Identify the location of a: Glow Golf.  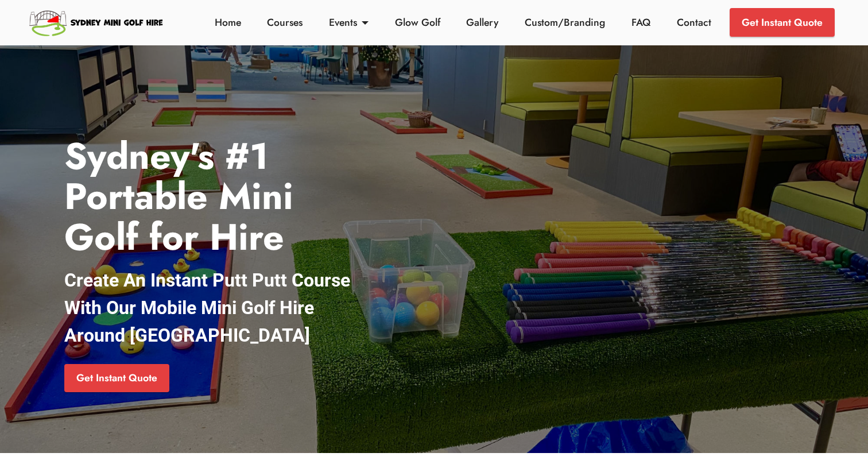
(417, 22).